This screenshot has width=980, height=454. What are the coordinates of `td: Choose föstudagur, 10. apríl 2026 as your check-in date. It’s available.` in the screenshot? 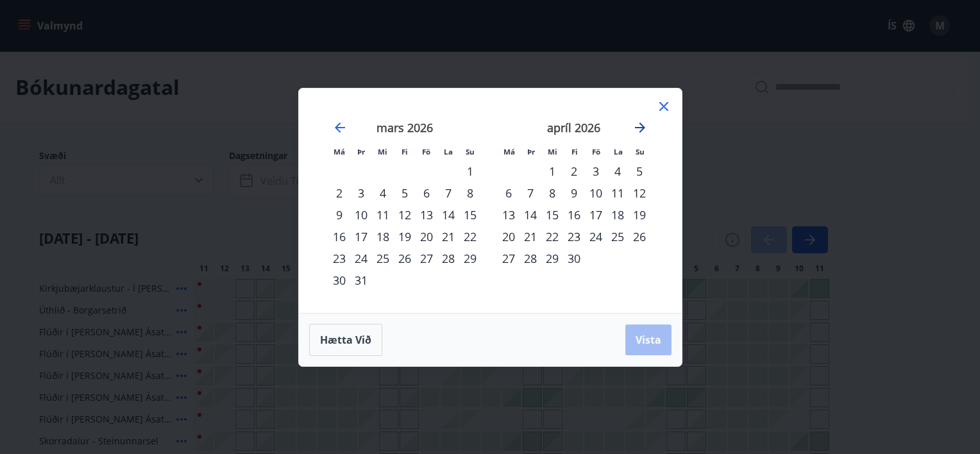 It's located at (596, 193).